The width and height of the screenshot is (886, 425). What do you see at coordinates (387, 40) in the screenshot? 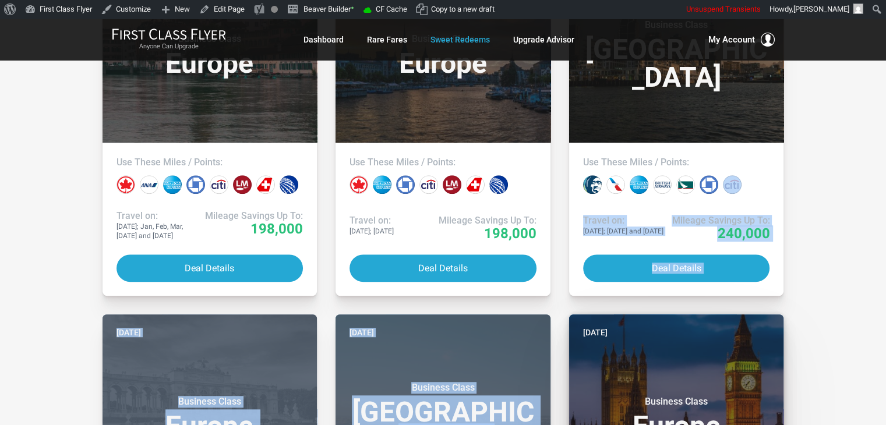
I see `a: Rare Fares` at bounding box center [387, 40].